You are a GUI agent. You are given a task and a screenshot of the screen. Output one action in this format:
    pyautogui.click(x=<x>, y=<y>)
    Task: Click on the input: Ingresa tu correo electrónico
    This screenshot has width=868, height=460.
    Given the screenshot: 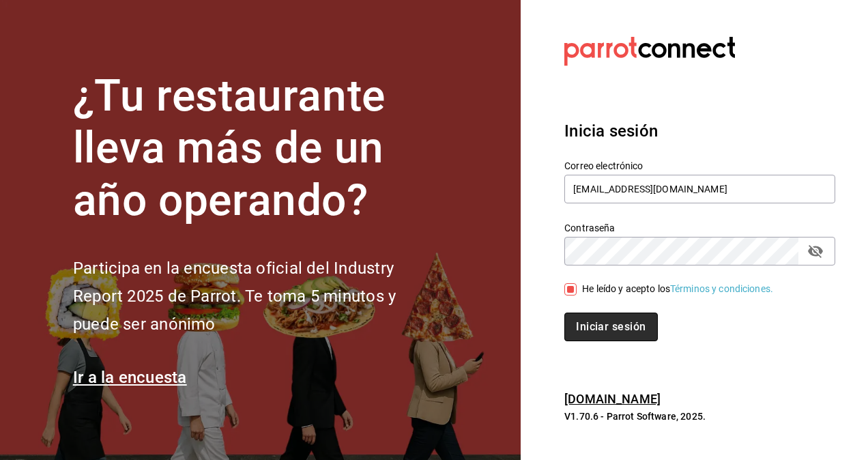 What is the action you would take?
    pyautogui.click(x=700, y=189)
    